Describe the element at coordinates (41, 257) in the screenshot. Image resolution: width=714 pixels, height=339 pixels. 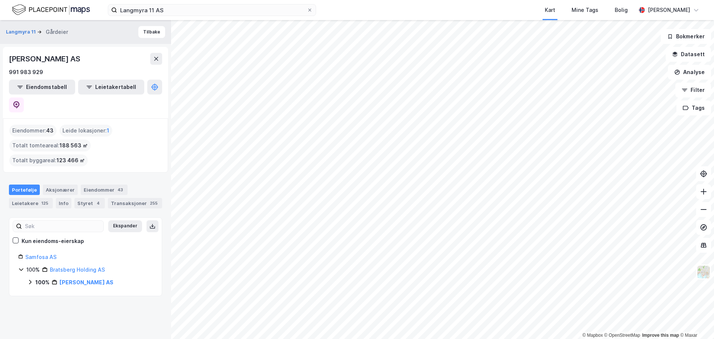
I see `a: Samfosa AS` at that location.